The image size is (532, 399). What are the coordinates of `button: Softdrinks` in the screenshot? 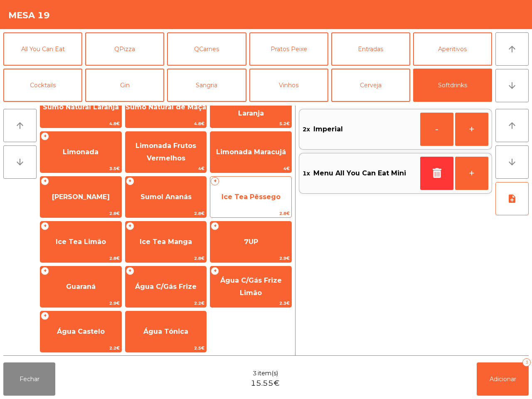 It's located at (453, 85).